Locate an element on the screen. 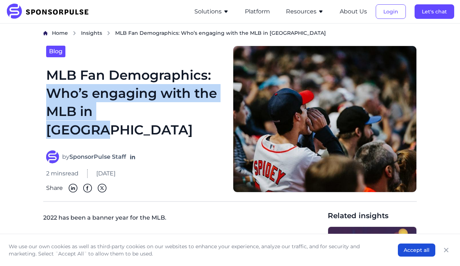 The width and height of the screenshot is (460, 266). a: Blog is located at coordinates (56, 52).